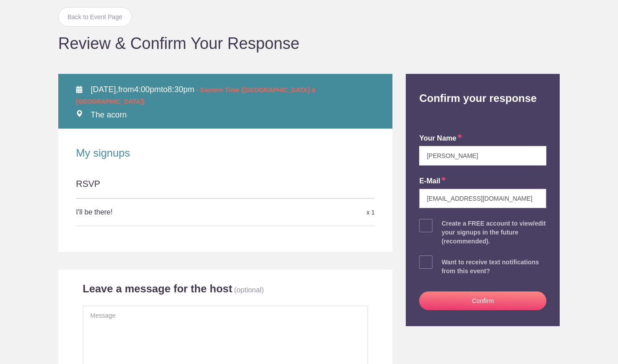 The width and height of the screenshot is (618, 364). I want to click on h2: My signups, so click(226, 153).